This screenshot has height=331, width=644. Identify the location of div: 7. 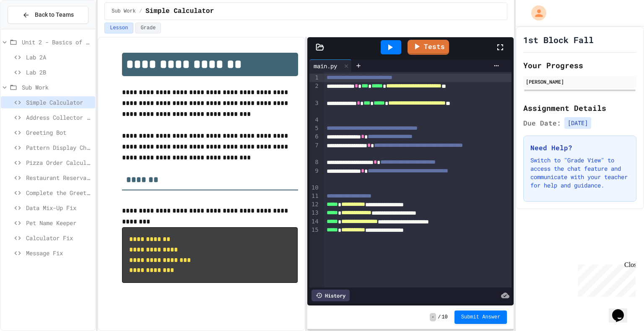
(314, 150).